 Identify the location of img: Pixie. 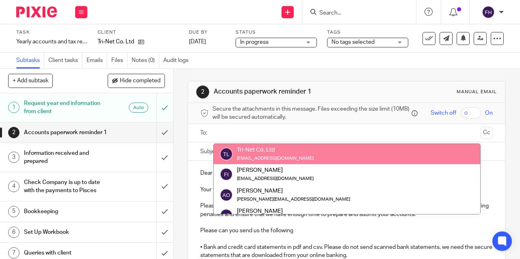
(37, 12).